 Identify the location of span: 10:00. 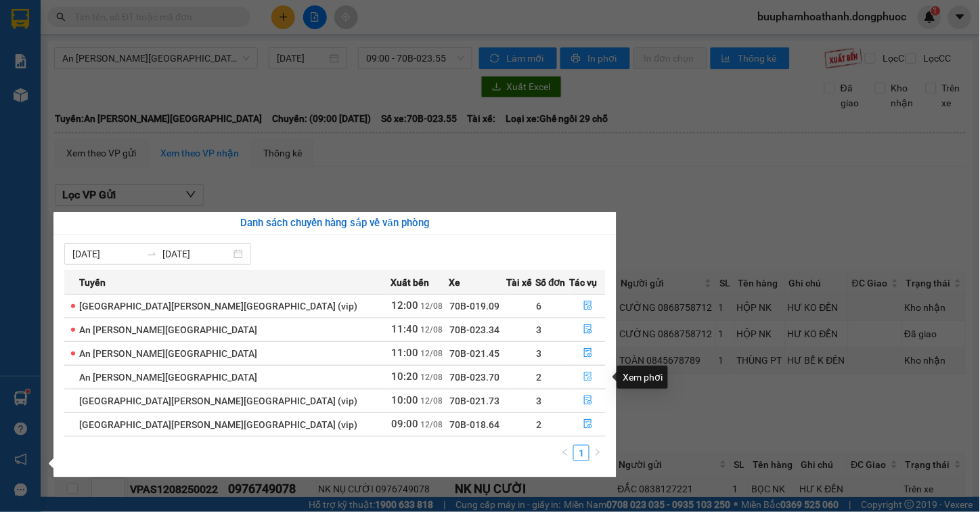
(405, 400).